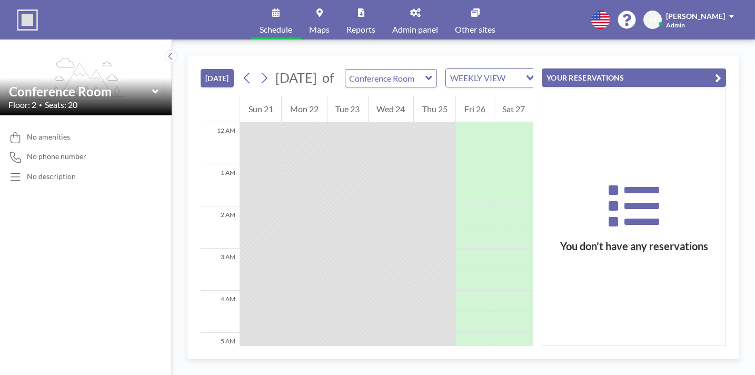  I want to click on span: M, so click(652, 20).